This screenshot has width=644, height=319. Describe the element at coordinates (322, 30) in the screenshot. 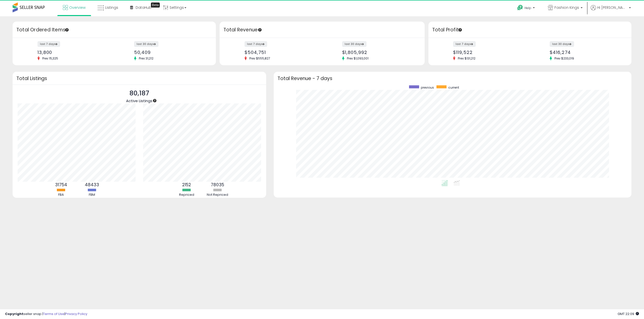

I see `h3: Total Revenue` at that location.